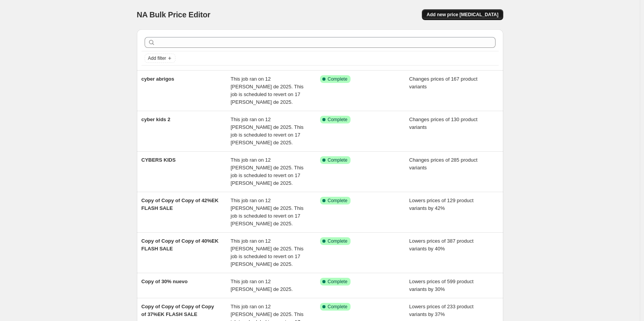 Image resolution: width=644 pixels, height=321 pixels. I want to click on span: Lowers prices of 233 product variants by 37%, so click(441, 310).